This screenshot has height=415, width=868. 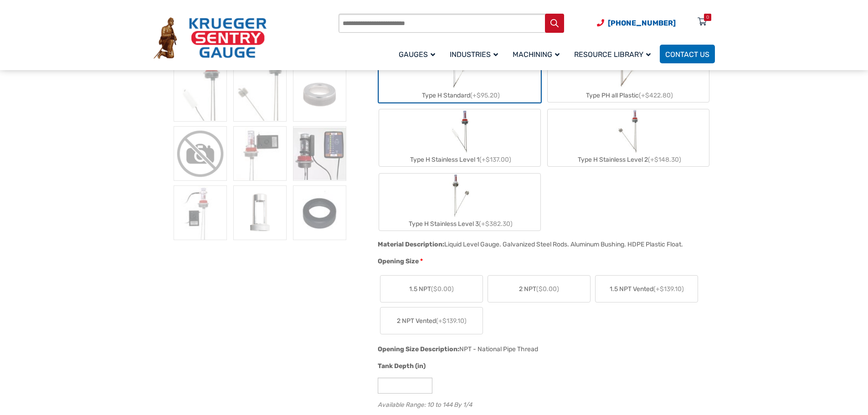 I want to click on span: (+$382.30), so click(x=495, y=224).